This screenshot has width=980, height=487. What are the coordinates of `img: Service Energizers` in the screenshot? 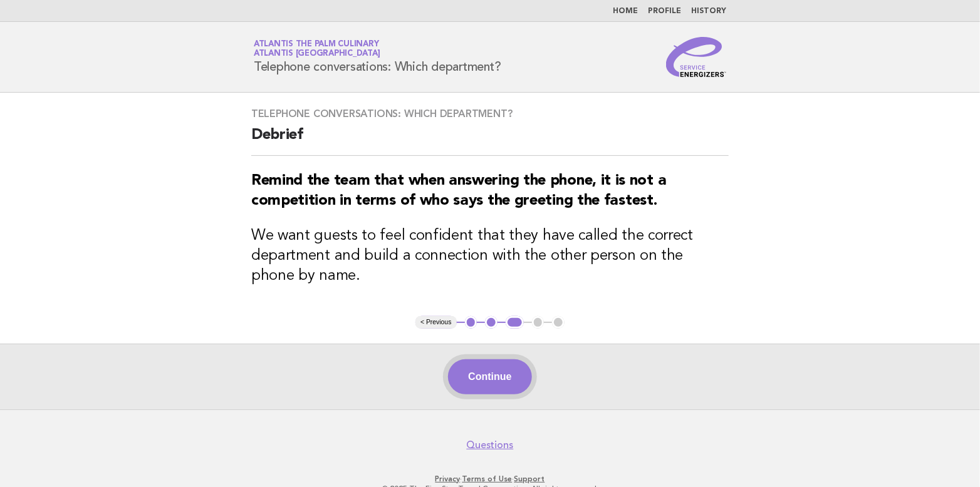 It's located at (696, 57).